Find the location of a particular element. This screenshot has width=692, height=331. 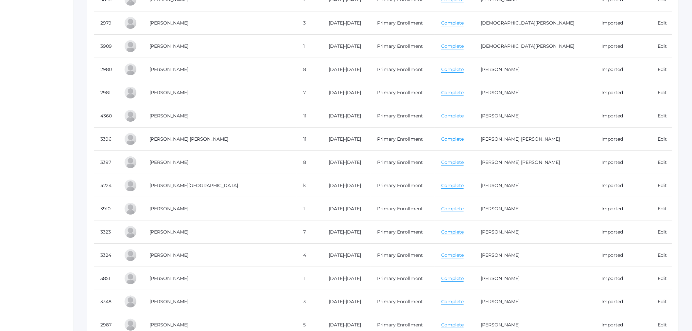

td: 3910 is located at coordinates (106, 209).